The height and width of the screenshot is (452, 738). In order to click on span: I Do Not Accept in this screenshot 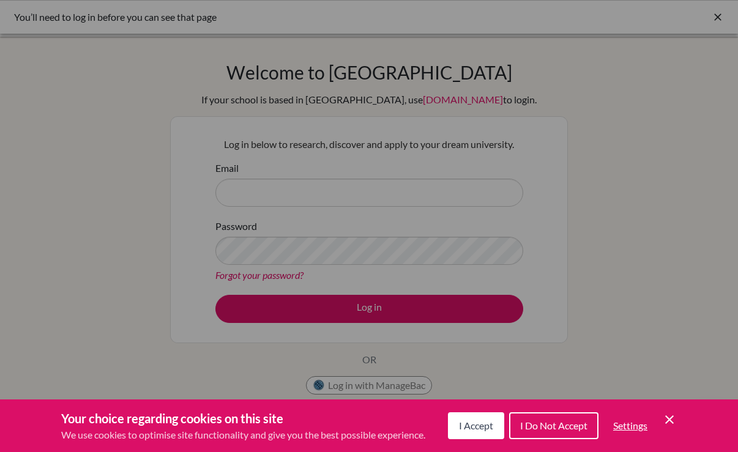, I will do `click(554, 425)`.